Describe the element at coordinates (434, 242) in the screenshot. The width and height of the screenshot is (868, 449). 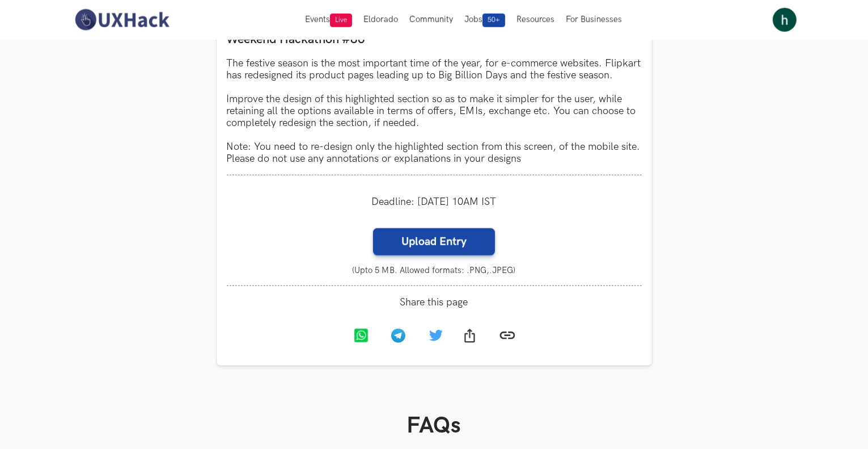
I see `label: Upload Entry` at that location.